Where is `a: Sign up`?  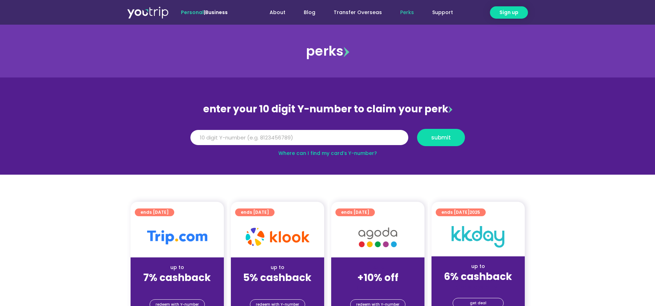 a: Sign up is located at coordinates (509, 12).